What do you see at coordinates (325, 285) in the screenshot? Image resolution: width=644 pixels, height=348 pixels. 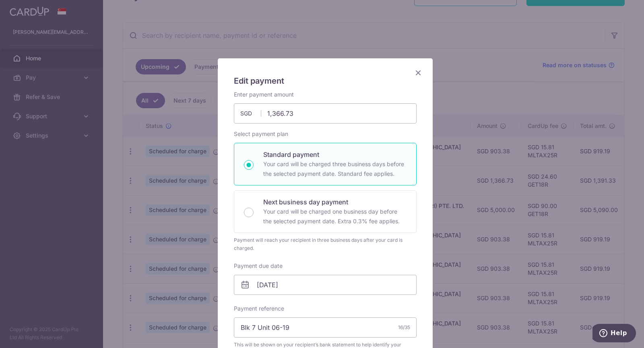 I see `input: DD / MM / YYYY` at bounding box center [325, 285].